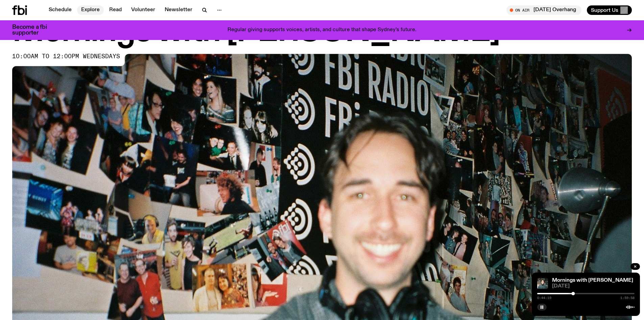 The height and width of the screenshot is (320, 644). I want to click on span: Support Us, so click(605, 10).